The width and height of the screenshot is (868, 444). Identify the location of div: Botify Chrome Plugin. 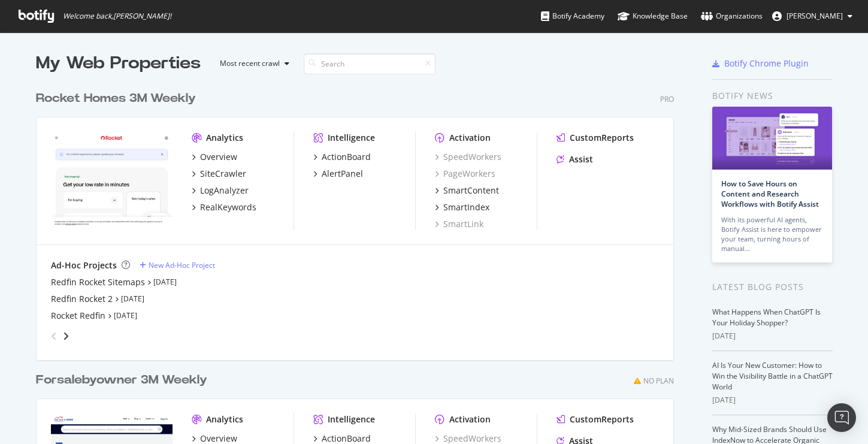
(766, 64).